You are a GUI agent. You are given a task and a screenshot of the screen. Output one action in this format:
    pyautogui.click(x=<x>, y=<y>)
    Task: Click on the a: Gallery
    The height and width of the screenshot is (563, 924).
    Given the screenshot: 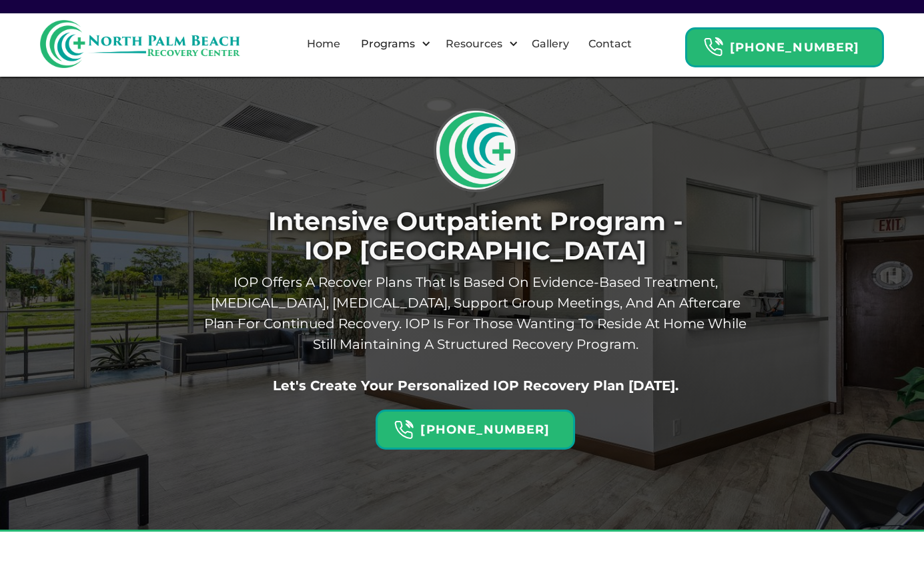 What is the action you would take?
    pyautogui.click(x=551, y=44)
    